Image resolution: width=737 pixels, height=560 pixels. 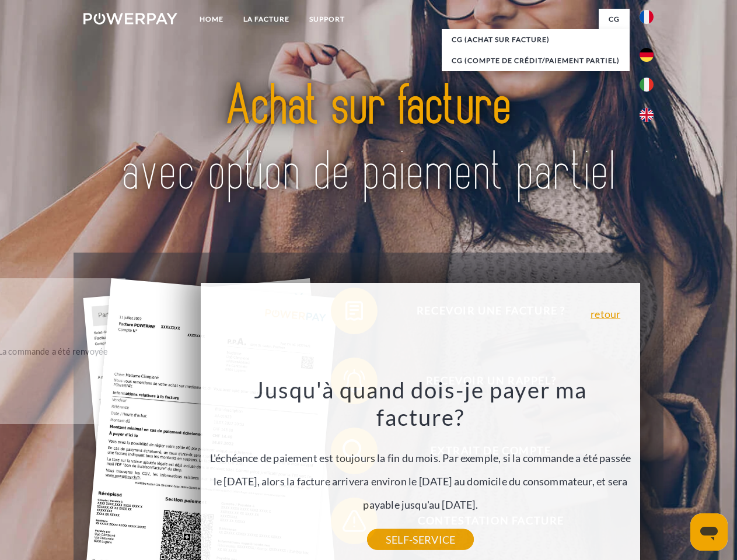 I want to click on img: de, so click(x=647, y=55).